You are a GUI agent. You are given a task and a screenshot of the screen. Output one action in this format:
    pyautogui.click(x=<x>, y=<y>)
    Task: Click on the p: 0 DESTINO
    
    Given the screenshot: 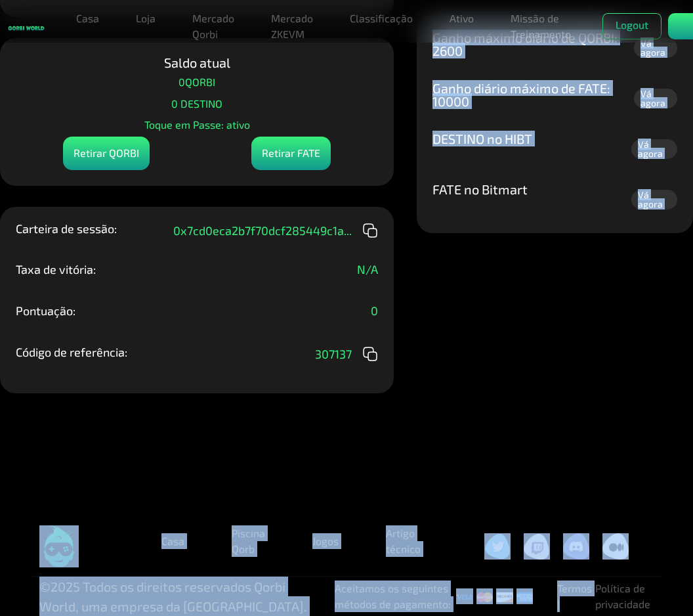 What is the action you would take?
    pyautogui.click(x=197, y=103)
    